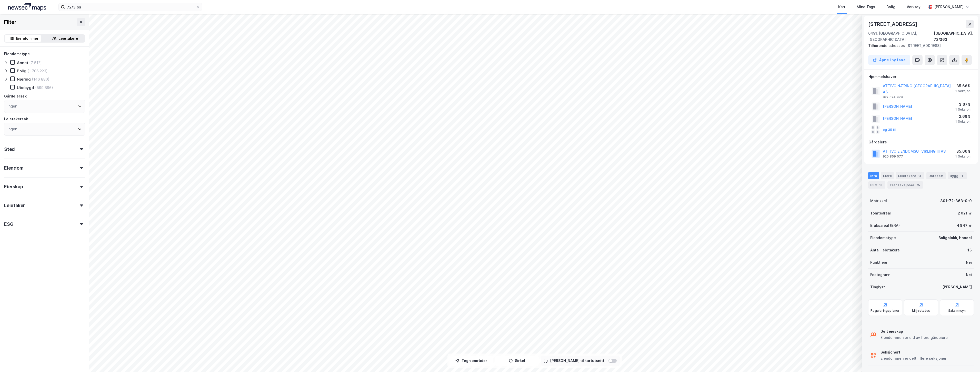 The height and width of the screenshot is (372, 980). Describe the element at coordinates (918, 185) in the screenshot. I see `div: 75` at that location.